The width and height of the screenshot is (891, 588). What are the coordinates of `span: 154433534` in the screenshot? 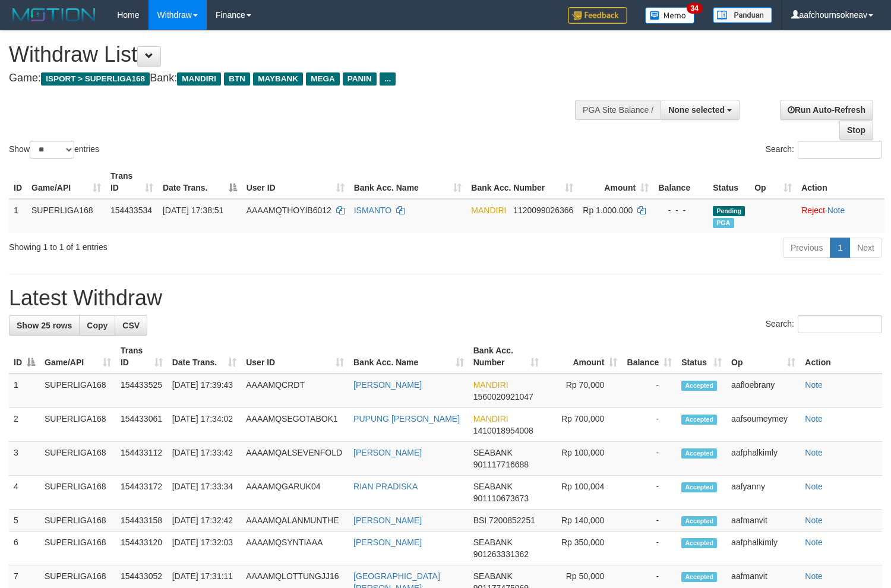 It's located at (131, 210).